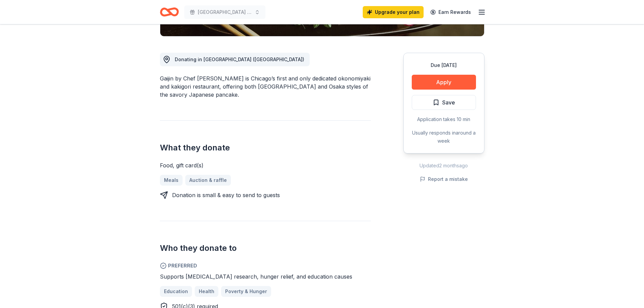  Describe the element at coordinates (393, 12) in the screenshot. I see `a: Upgrade your plan` at that location.